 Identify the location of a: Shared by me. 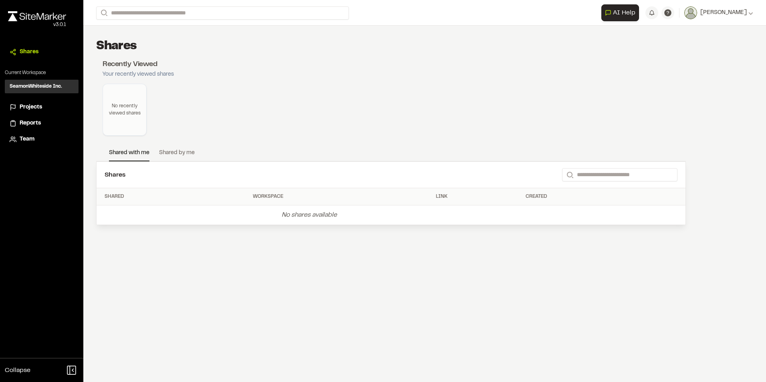
(177, 155).